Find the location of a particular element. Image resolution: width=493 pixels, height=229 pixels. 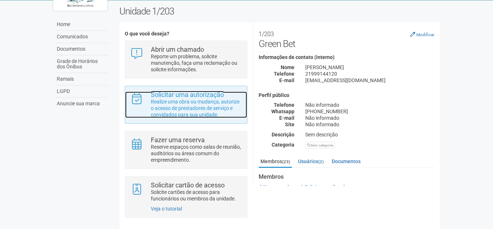

a: Usuários(2) is located at coordinates (311, 161).